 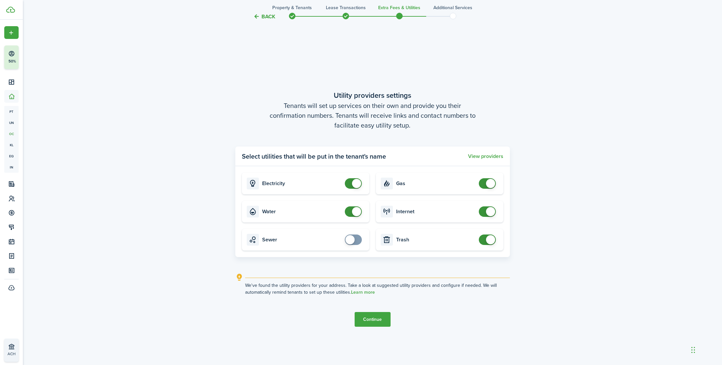 What do you see at coordinates (292, 8) in the screenshot?
I see `h3: Property & Tenants` at bounding box center [292, 8].